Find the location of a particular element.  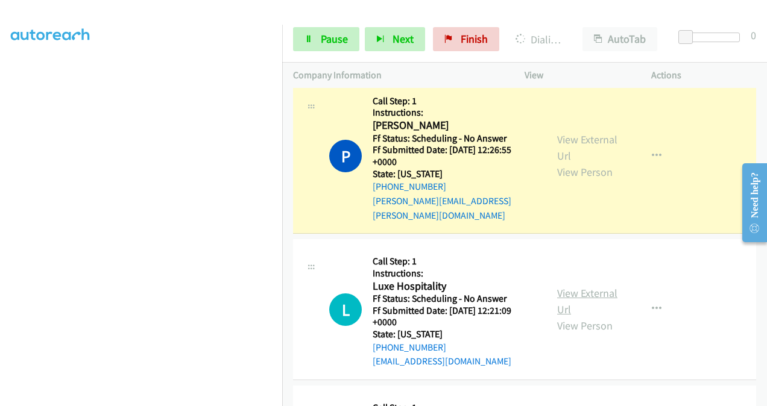

a: Finish is located at coordinates (466, 39).